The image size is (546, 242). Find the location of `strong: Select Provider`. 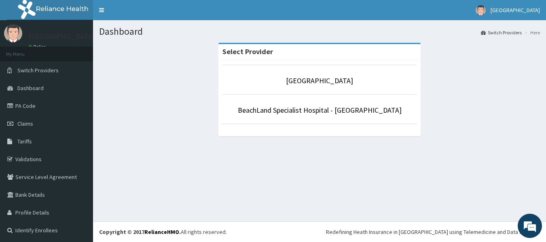

strong: Select Provider is located at coordinates (248, 51).